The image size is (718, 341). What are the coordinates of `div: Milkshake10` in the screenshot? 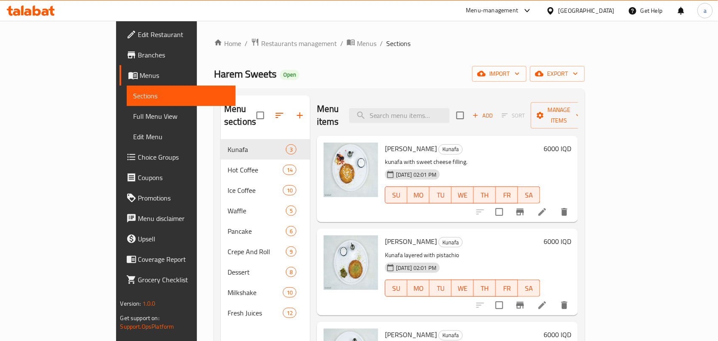 It's located at (266, 292).